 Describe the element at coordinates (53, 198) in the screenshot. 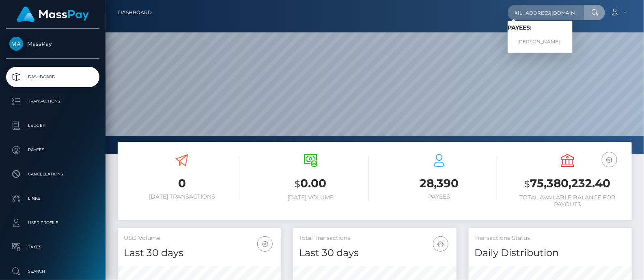

I see `a: Links` at that location.